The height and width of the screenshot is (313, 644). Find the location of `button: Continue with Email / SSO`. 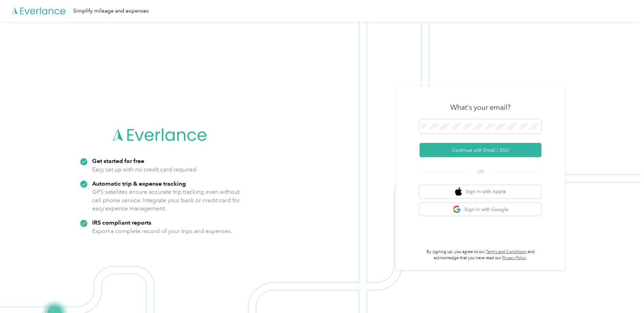

button: Continue with Email / SSO is located at coordinates (480, 150).